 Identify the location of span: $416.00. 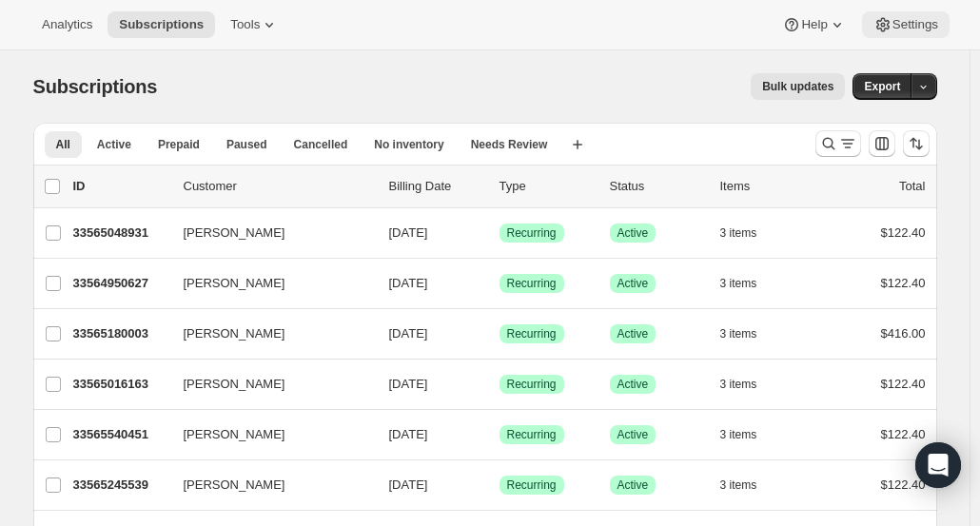
(903, 333).